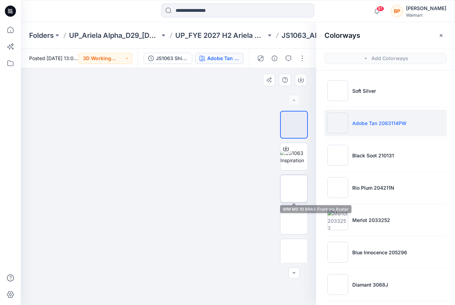  What do you see at coordinates (221, 35) in the screenshot?
I see `p: UP_FYE 2027 H2 Ariela Alpha D29 Joyspun Bras` at bounding box center [221, 35].